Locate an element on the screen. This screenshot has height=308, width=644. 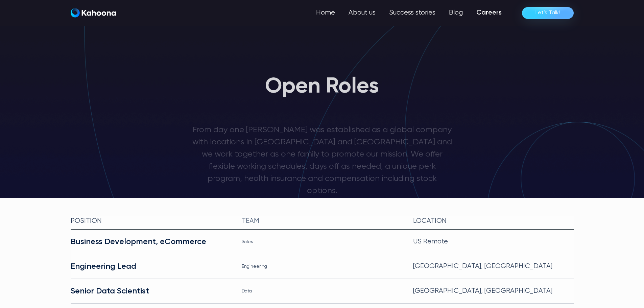
div: Senior Data Scientist is located at coordinates (151, 291).